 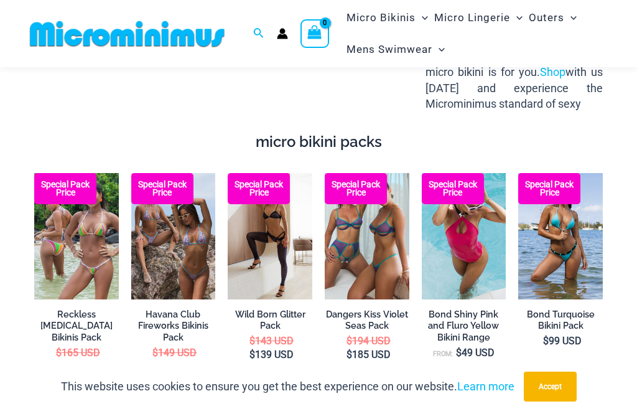 I want to click on bdi: 149 USD, so click(x=174, y=352).